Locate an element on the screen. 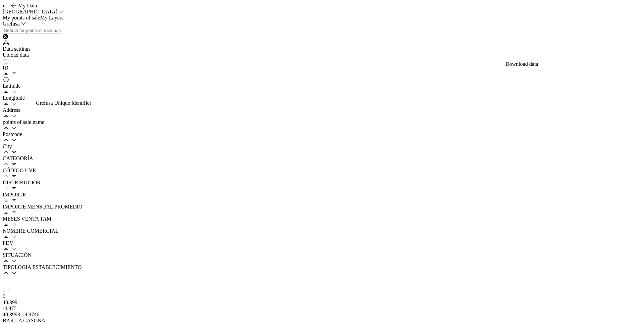 The image size is (644, 324). span: Address is located at coordinates (12, 110).